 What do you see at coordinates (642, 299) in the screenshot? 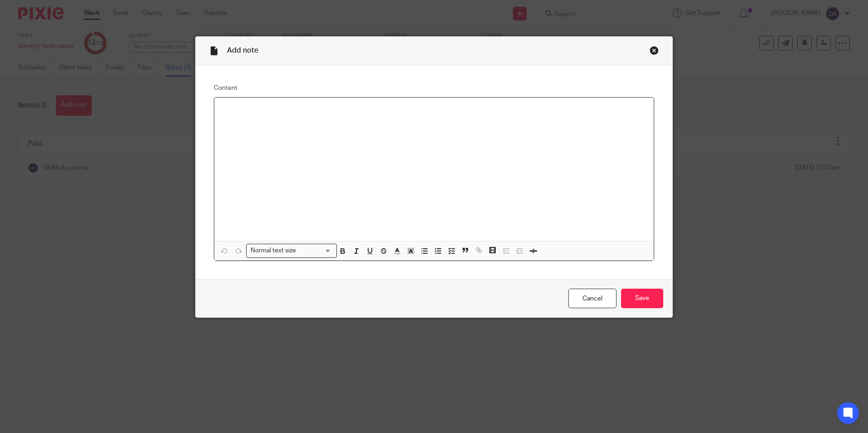
I see `input: Save` at bounding box center [642, 299].